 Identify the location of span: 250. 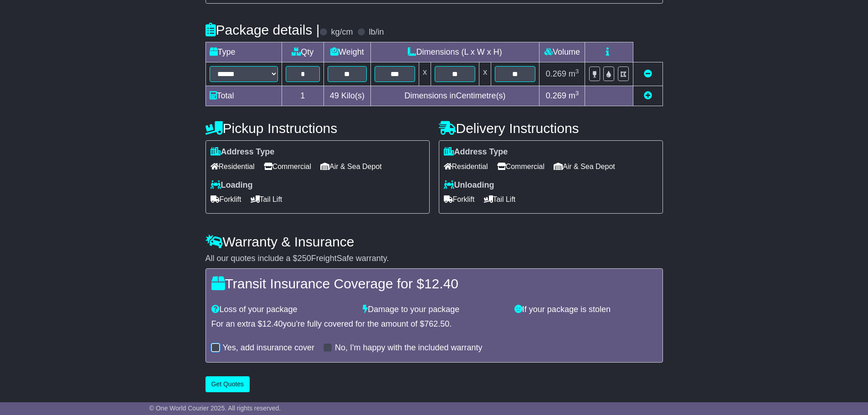
(304, 259).